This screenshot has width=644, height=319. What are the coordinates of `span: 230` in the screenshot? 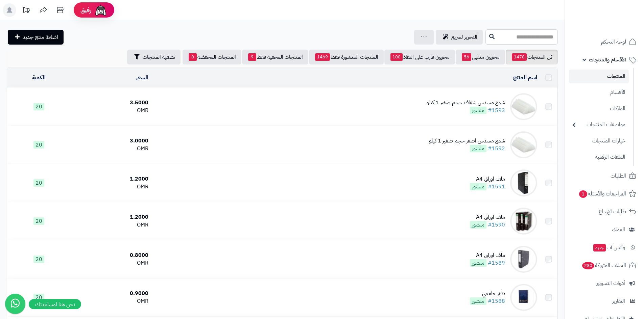 It's located at (588, 266).